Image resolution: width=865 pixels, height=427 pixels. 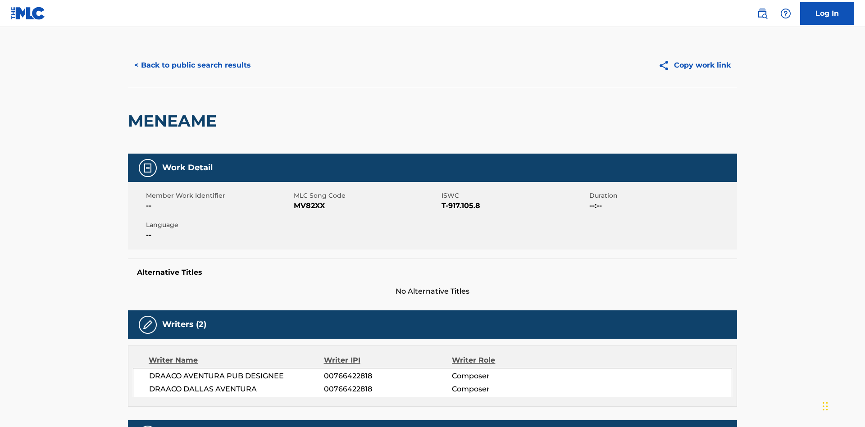 I want to click on h5: Writers (2), so click(x=184, y=324).